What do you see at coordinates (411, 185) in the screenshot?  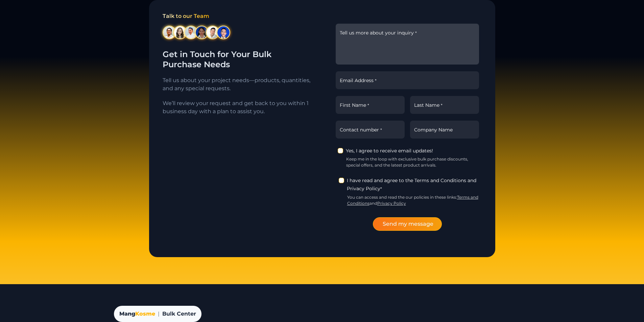 I see `span: I have read and agree to the Terms and Conditions and Privacy Policy` at bounding box center [411, 185].